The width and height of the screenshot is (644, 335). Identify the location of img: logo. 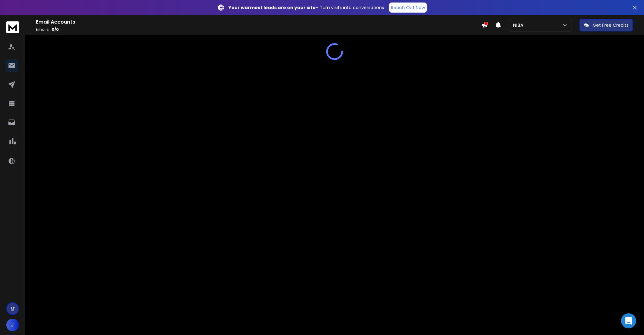
(12, 27).